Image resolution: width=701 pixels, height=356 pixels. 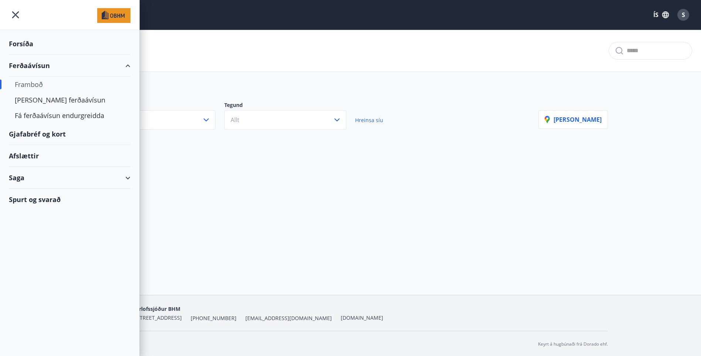 I want to click on p: Keyrt á hugbúnaði frá Dorado ehf., so click(x=573, y=344).